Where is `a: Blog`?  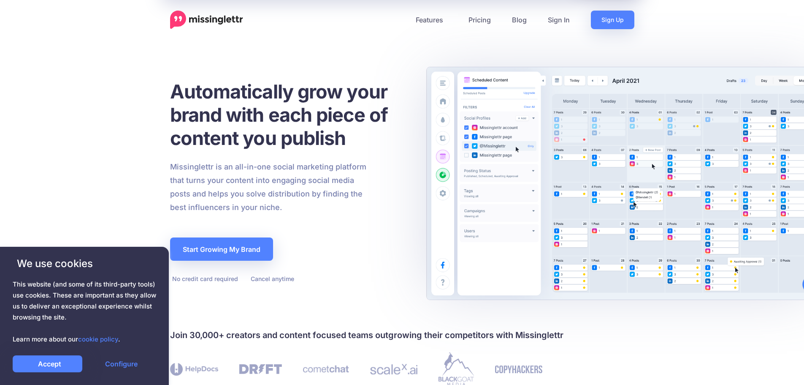
a: Blog is located at coordinates (519, 20).